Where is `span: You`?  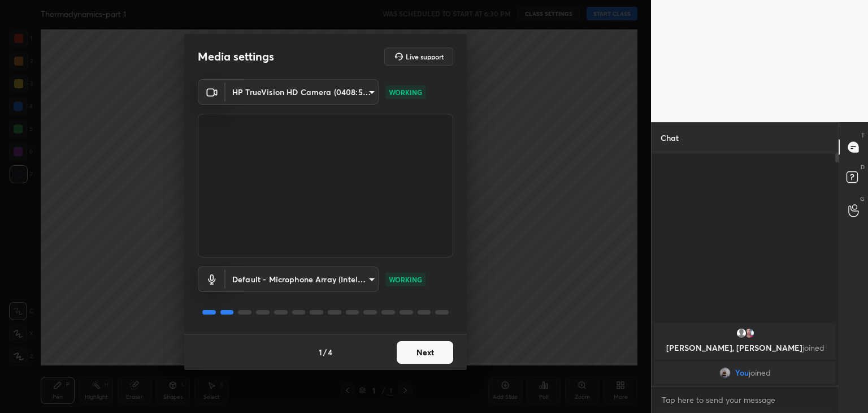
span: You is located at coordinates (742, 372).